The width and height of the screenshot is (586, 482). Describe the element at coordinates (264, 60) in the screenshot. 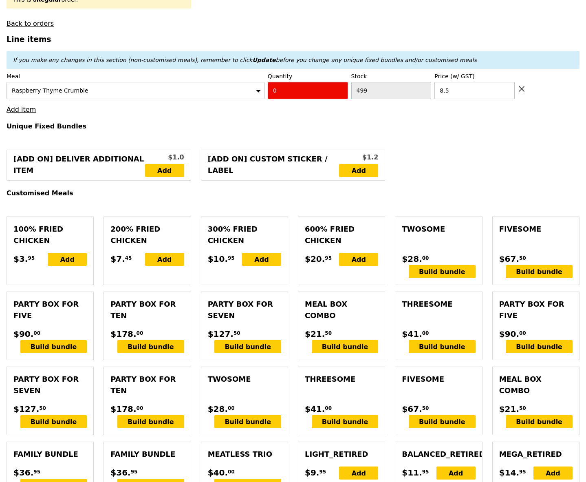

I see `b: Update` at that location.